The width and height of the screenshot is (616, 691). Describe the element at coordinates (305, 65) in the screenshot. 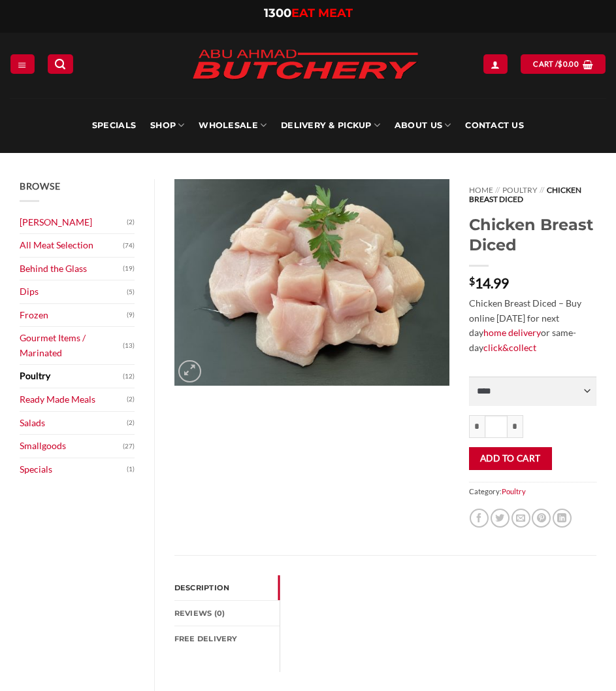

I see `img: Abu Ahmad Butchery` at that location.